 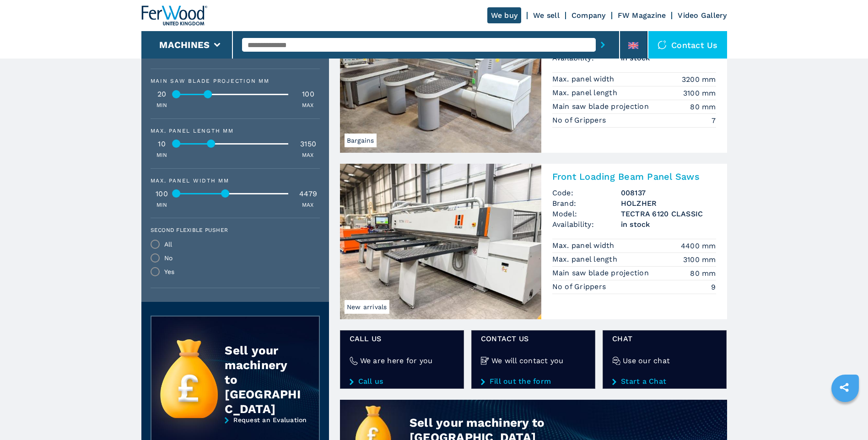 I want to click on div: 4479, so click(x=309, y=194).